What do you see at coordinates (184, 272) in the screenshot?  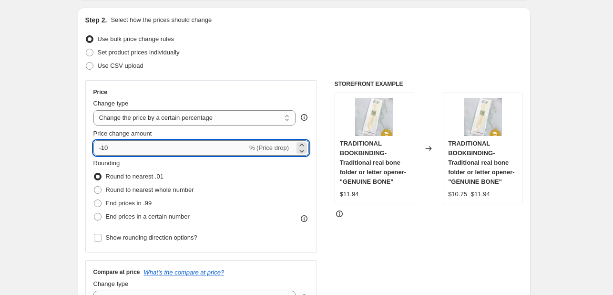 I see `i: What's the compare at price?` at bounding box center [184, 272].